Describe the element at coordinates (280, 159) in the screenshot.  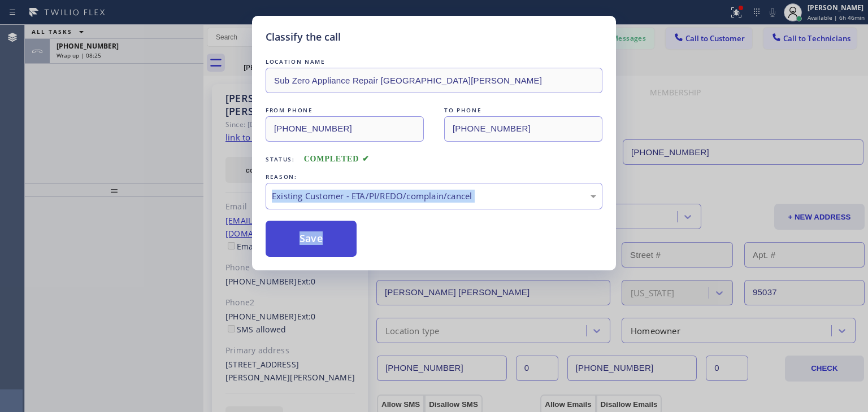
I see `span: Status:` at that location.